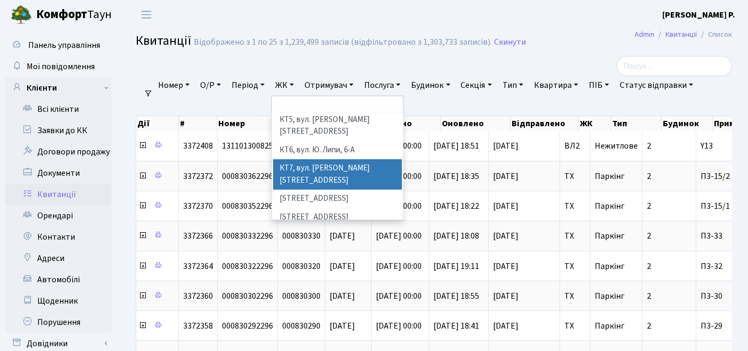  What do you see at coordinates (64, 45) in the screenshot?
I see `span: Панель управління` at bounding box center [64, 45].